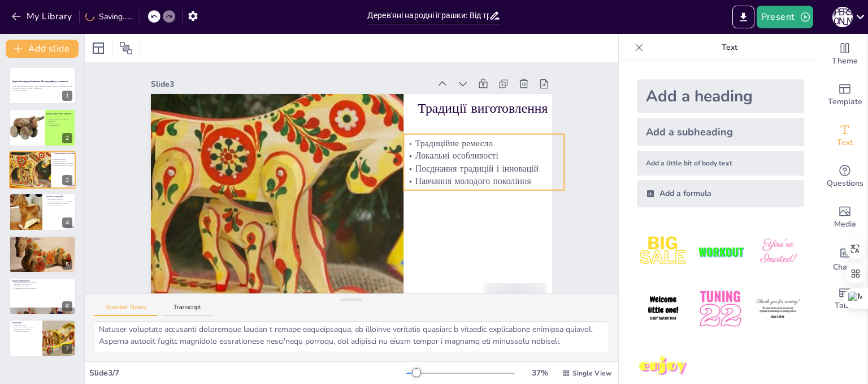  Describe the element at coordinates (43, 288) in the screenshot. I see `p: Збереження культурної спадщини` at that location.